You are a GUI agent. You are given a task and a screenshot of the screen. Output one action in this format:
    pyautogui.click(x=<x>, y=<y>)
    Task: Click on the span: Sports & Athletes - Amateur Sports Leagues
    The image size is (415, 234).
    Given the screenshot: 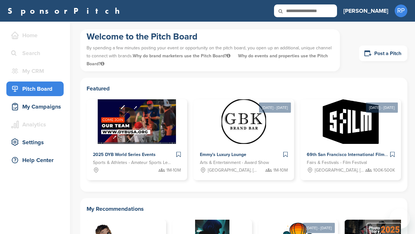 What is the action you would take?
    pyautogui.click(x=132, y=163)
    